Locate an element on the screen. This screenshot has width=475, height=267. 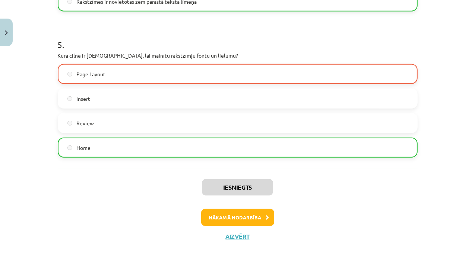
span: Page Layout is located at coordinates (91, 74).